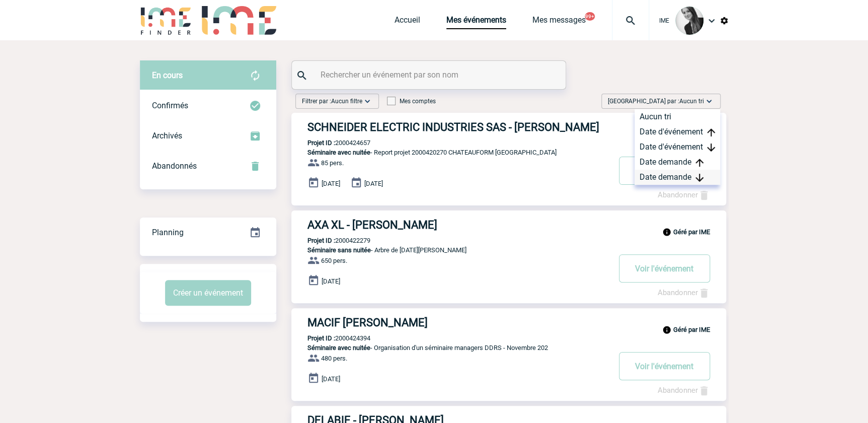 The width and height of the screenshot is (868, 423). Describe the element at coordinates (208, 233) in the screenshot. I see `div: Retrouvez ici tous vos événements organisés par date et état d'avancement` at that location.